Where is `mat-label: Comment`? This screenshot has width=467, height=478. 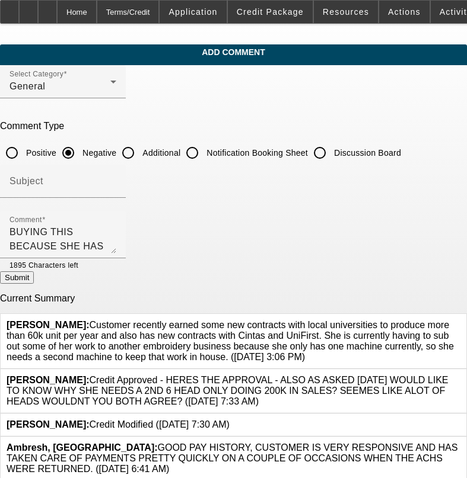 mat-label: Comment is located at coordinates (25, 220).